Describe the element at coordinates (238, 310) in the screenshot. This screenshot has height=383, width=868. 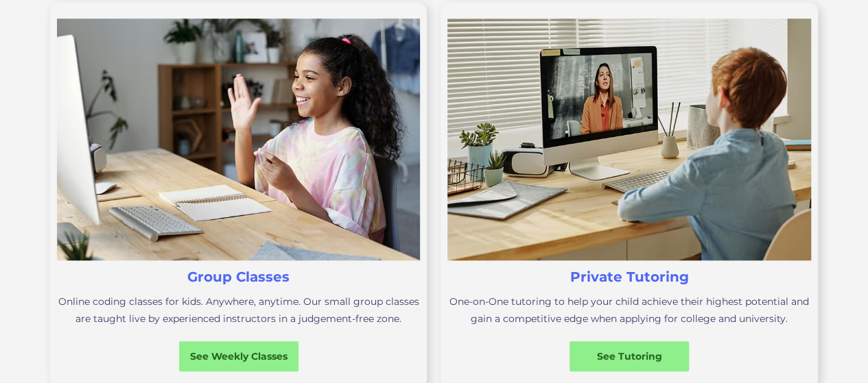
I see `p: Online coding classes for kids. Anywhere, anytime. Our small group classes are taught live by exp...` at that location.